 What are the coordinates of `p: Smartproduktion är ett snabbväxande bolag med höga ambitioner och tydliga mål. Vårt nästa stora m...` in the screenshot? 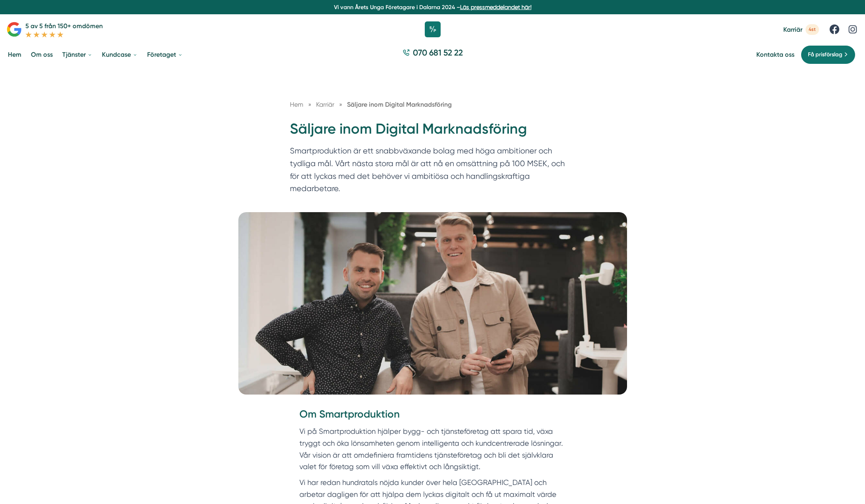 It's located at (432, 172).